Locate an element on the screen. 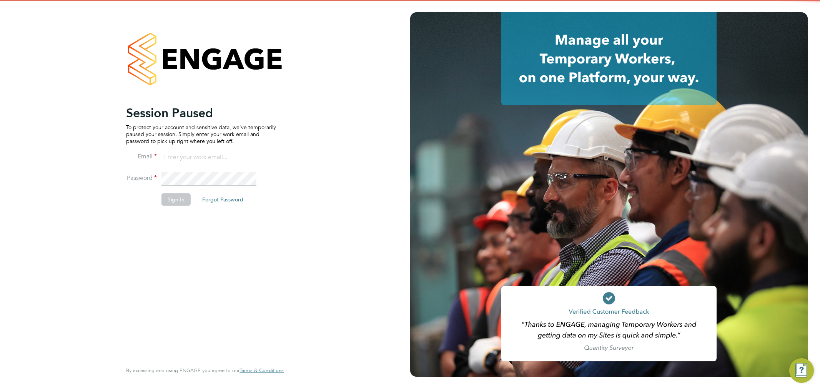  label: Email is located at coordinates (141, 156).